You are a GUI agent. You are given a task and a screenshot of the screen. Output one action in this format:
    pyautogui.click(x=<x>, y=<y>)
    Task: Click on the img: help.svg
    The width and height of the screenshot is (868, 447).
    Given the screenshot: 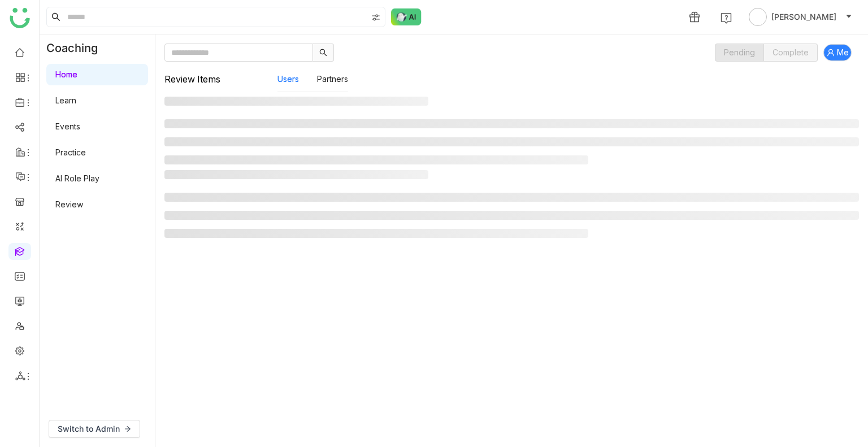 What is the action you would take?
    pyautogui.click(x=726, y=18)
    